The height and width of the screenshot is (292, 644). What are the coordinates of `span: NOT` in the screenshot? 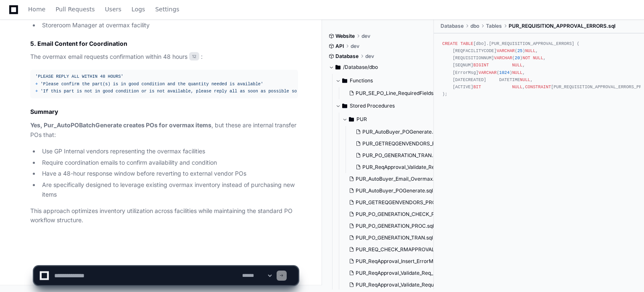 It's located at (527, 58).